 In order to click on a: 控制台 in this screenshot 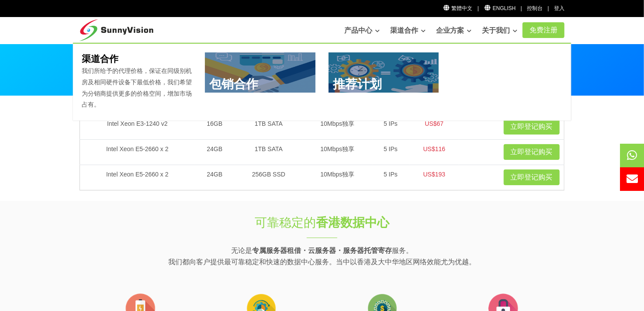, I will do `click(535, 8)`.